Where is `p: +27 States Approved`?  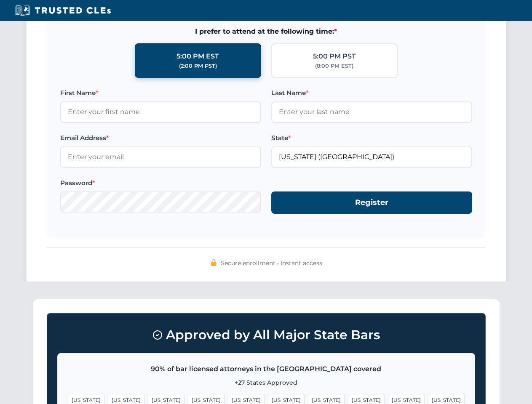 p: +27 States Approved is located at coordinates (266, 383).